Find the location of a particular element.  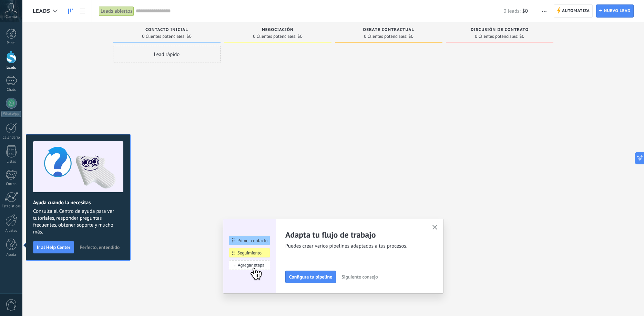

span: Siguiente consejo is located at coordinates (359, 277).